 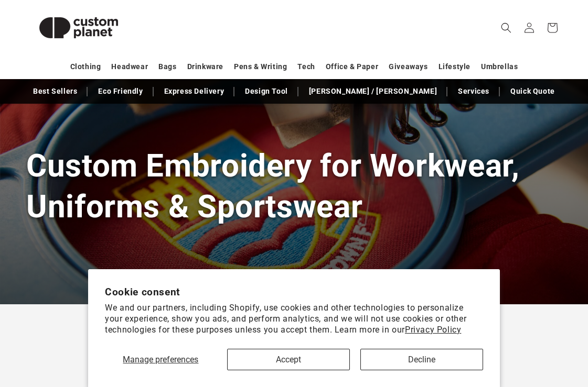 I want to click on a: Umbrellas, so click(x=499, y=66).